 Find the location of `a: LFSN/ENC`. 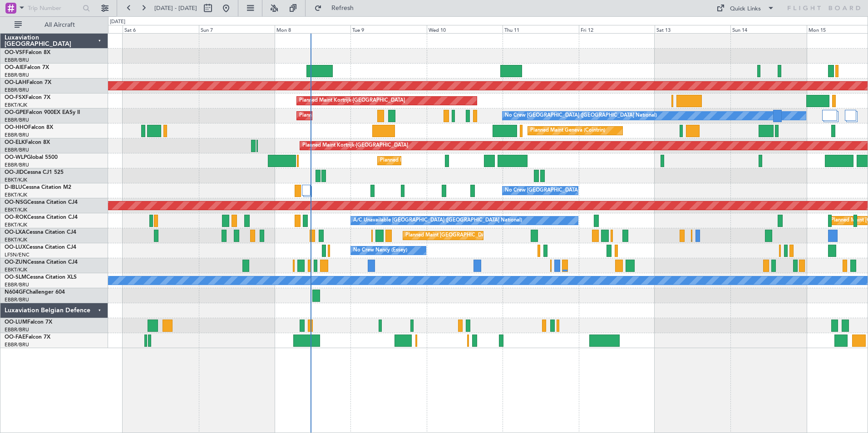

a: LFSN/ENC is located at coordinates (17, 255).